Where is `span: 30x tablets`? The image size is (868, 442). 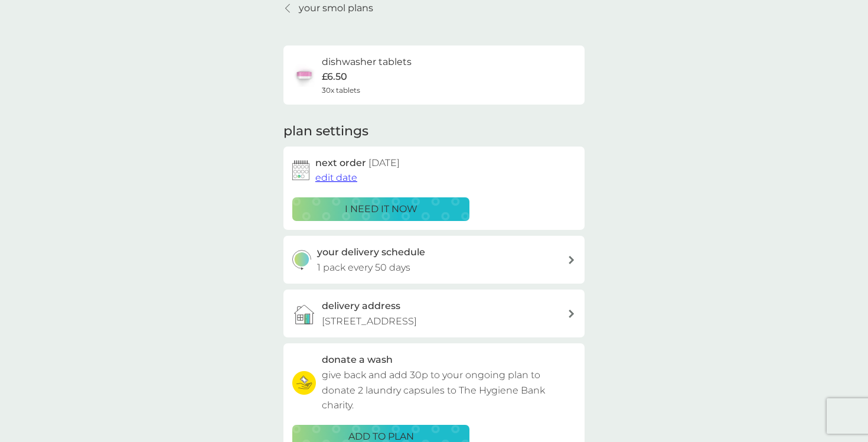 span: 30x tablets is located at coordinates (341, 90).